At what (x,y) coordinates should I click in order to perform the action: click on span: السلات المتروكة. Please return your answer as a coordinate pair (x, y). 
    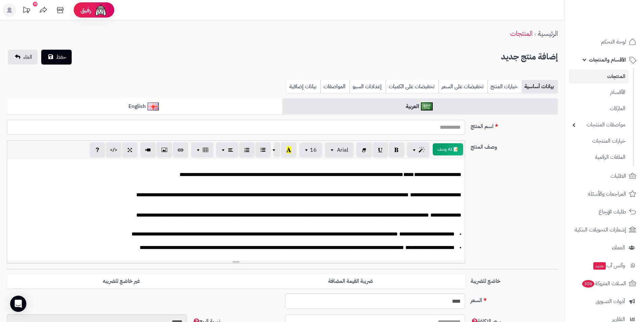
    Looking at the image, I should click on (604, 284).